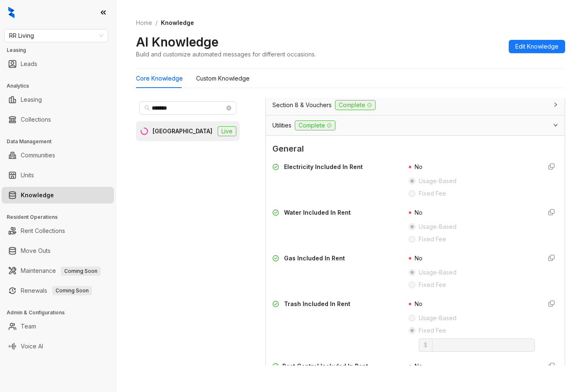 This screenshot has width=585, height=392. What do you see at coordinates (317, 213) in the screenshot?
I see `div: Water Included In Rent` at bounding box center [317, 213].